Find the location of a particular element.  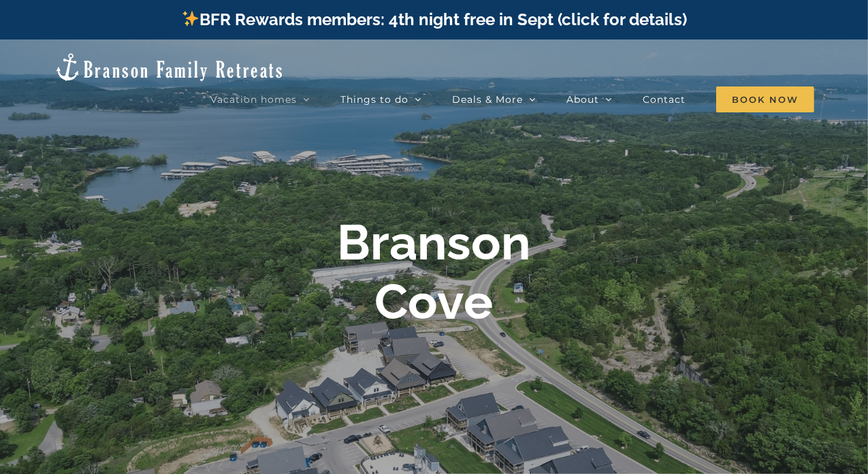

a: Book Now is located at coordinates (766, 99).